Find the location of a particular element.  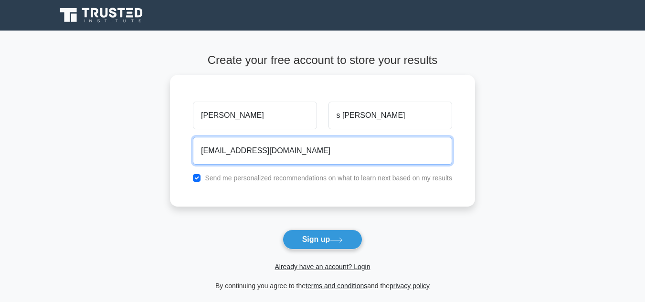

a: privacy policy is located at coordinates (410, 286).